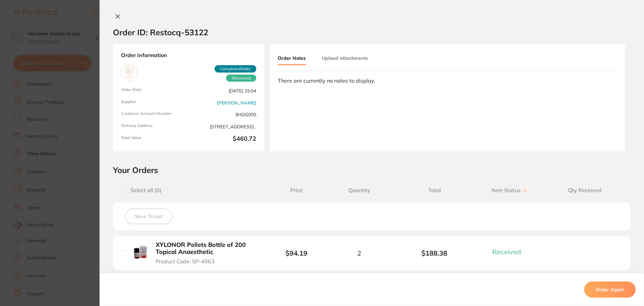 This screenshot has height=306, width=644. Describe the element at coordinates (207, 248) in the screenshot. I see `b: XYLONOR Pellets Bottle of 200 Topical Anaesthetic` at that location.